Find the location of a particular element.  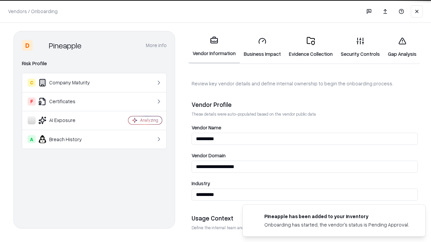

a: Gap Analysis is located at coordinates (402, 47).